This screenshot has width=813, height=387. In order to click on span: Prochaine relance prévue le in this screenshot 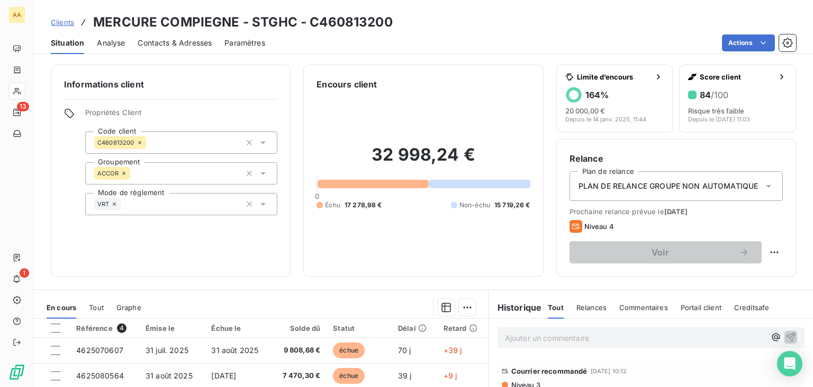, I will do `click(676, 211)`.